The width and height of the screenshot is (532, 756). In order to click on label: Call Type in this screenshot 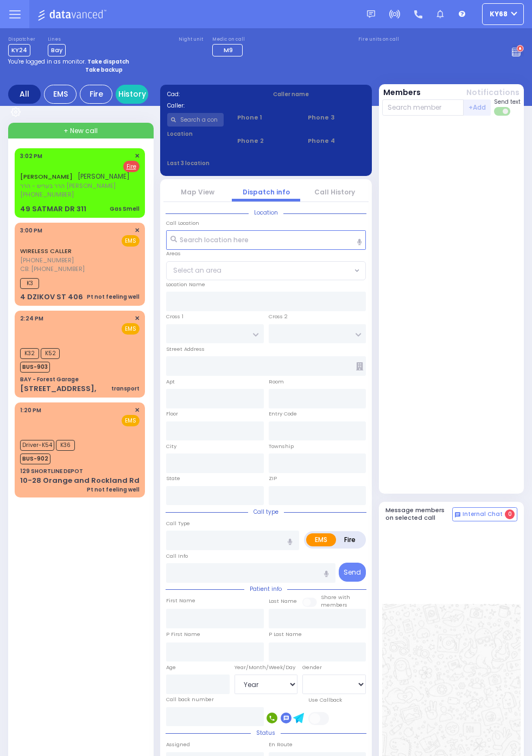, I will do `click(178, 523)`.